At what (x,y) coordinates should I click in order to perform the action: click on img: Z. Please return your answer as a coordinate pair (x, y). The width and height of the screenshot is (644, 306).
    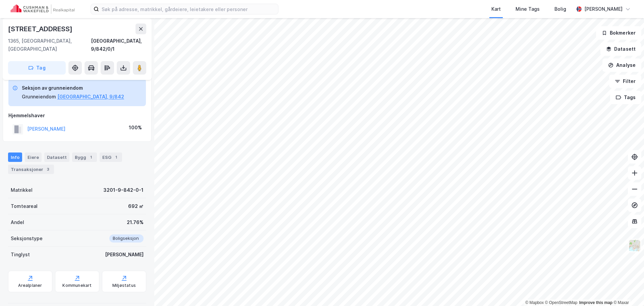
    Looking at the image, I should click on (635, 245).